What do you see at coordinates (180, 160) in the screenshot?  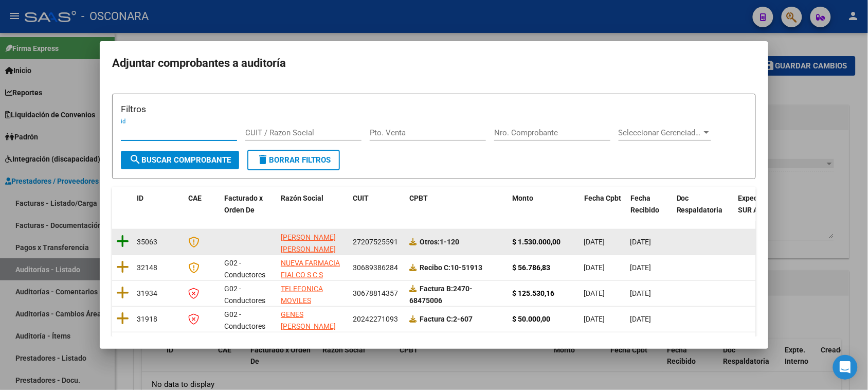 I see `button: Buscar Comprobante` at bounding box center [180, 160].